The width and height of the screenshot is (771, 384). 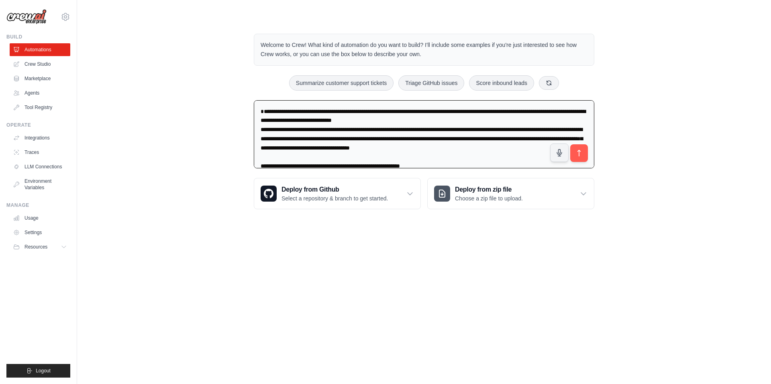 I want to click on a: Crew Studio, so click(x=40, y=64).